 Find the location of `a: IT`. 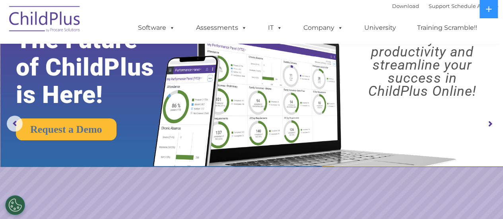

a: IT is located at coordinates (275, 28).